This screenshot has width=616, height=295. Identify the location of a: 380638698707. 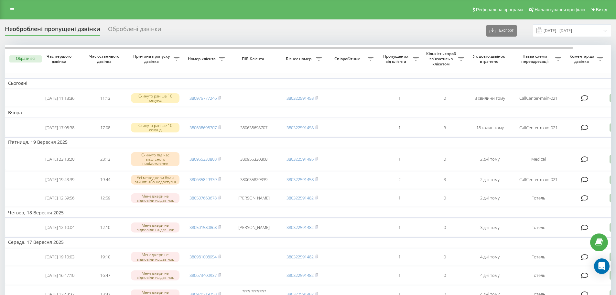
(203, 127).